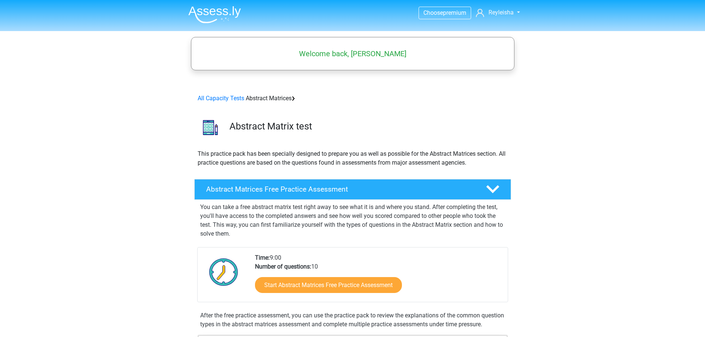  Describe the element at coordinates (352, 158) in the screenshot. I see `font: This practice pack has been specially designed to prepare you as well as possible for the Abstrac...` at that location.